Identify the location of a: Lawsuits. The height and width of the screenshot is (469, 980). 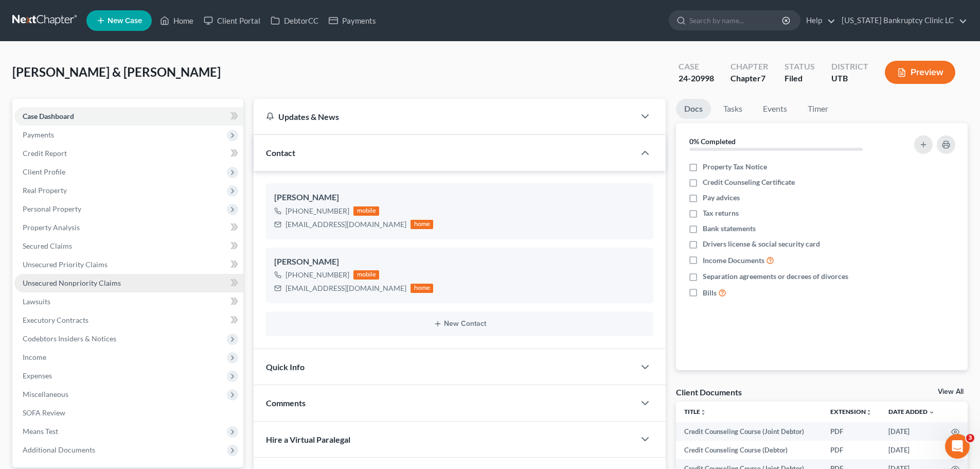
(128, 301).